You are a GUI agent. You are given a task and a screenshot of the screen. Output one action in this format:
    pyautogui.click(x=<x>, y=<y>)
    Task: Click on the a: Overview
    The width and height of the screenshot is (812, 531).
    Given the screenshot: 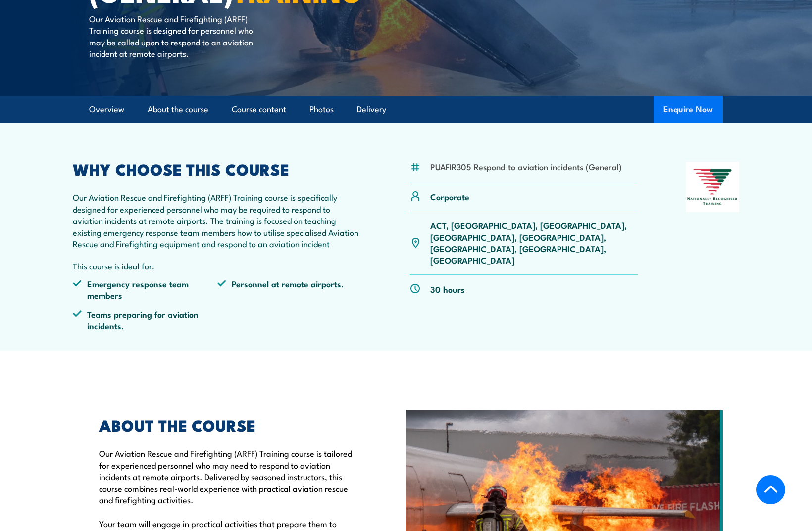 What is the action you would take?
    pyautogui.click(x=107, y=110)
    